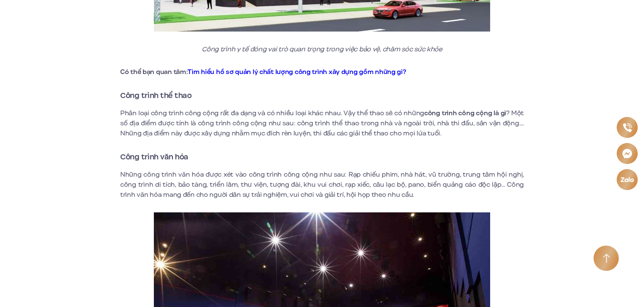 The width and height of the screenshot is (644, 307). Describe the element at coordinates (626, 180) in the screenshot. I see `img: Zalo icon` at that location.